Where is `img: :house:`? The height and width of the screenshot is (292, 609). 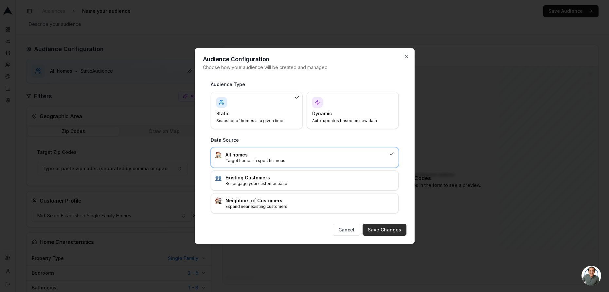
img: :house: is located at coordinates (218, 155).